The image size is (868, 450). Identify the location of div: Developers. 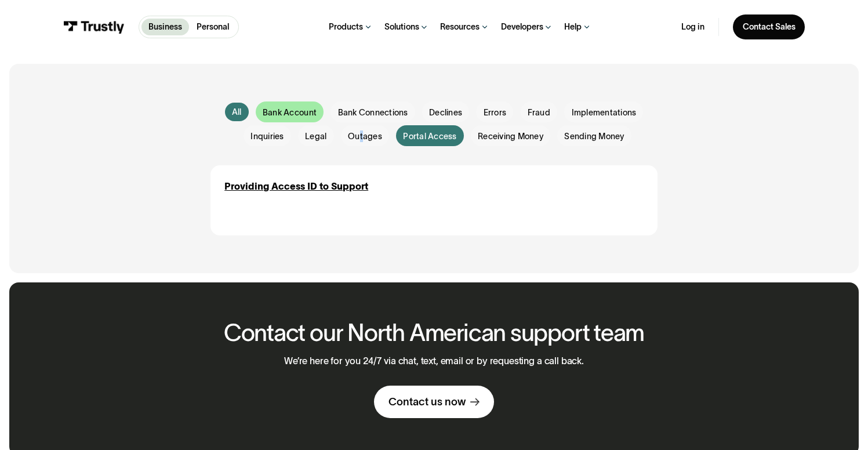
(522, 27).